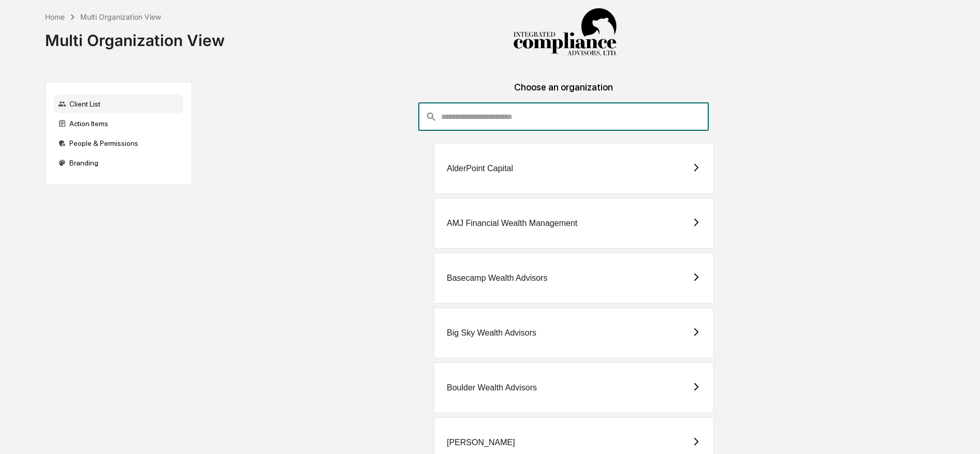 This screenshot has width=980, height=454. What do you see at coordinates (118, 124) in the screenshot?
I see `div: Action Items` at bounding box center [118, 124].